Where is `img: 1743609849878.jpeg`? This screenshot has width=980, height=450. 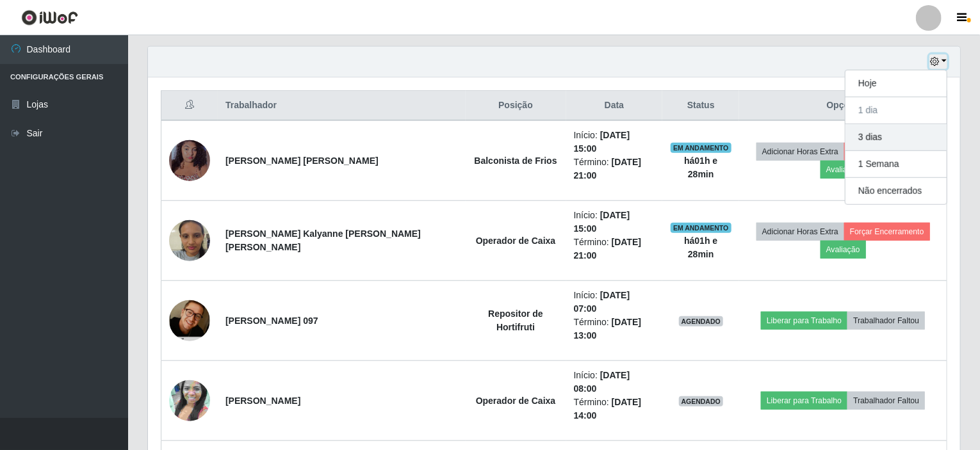 img: 1743609849878.jpeg is located at coordinates (190, 320).